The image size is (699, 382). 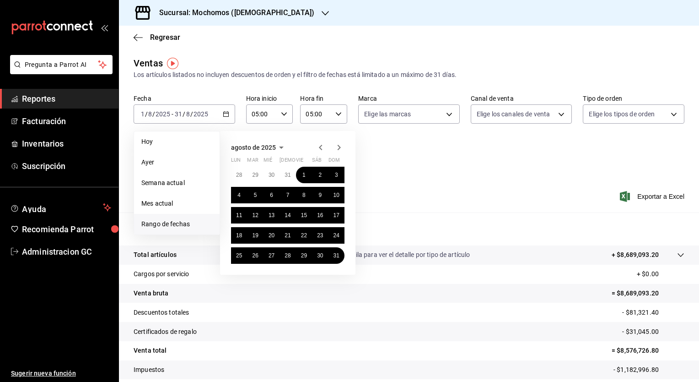 I want to click on button: 24 de agosto de 2025, so click(x=336, y=235).